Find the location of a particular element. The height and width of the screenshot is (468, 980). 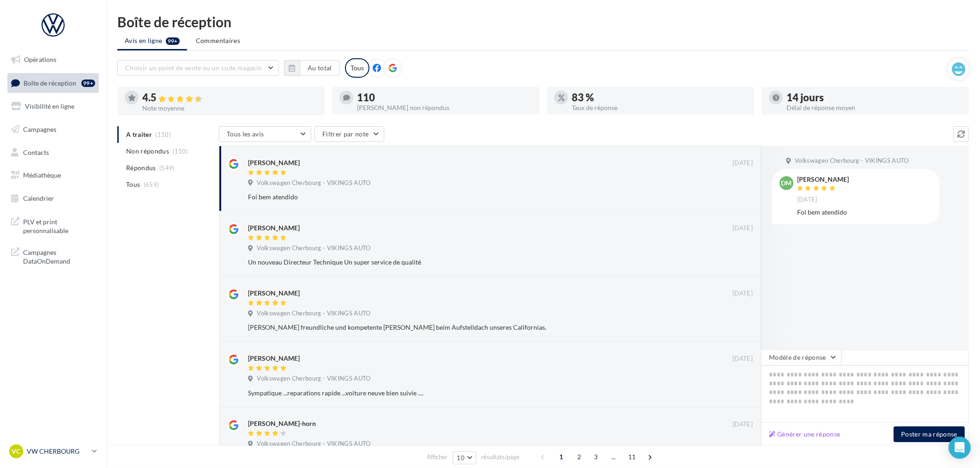

div: Sympatique ...reparations rapide ...voiture neuve bien suivie .... is located at coordinates (470, 393).